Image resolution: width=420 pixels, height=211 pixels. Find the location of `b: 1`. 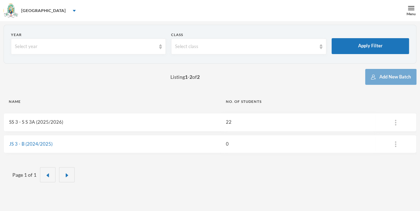

b: 1 is located at coordinates (186, 77).